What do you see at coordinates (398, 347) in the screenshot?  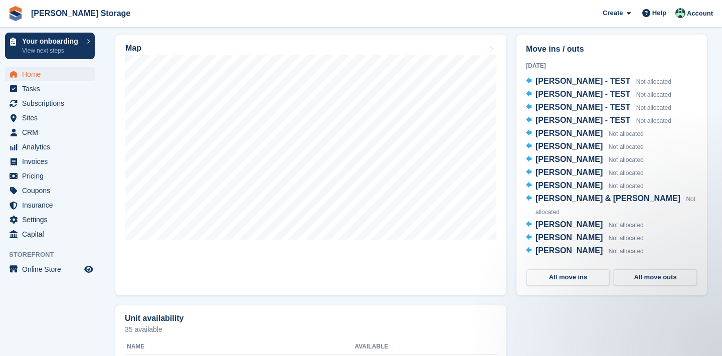 I see `th: Available` at bounding box center [398, 347].